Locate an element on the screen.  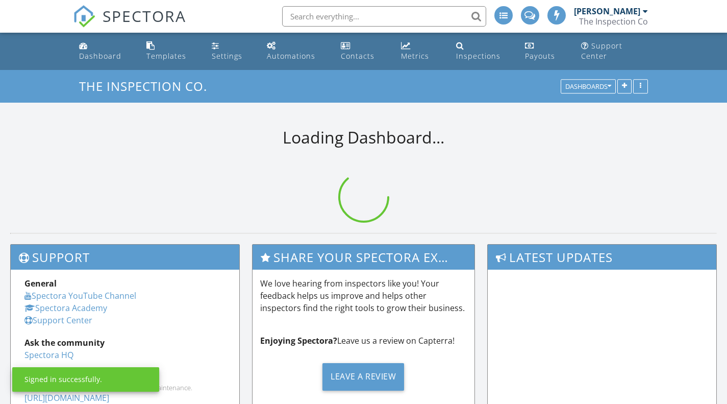
div: Settings is located at coordinates (227, 56).